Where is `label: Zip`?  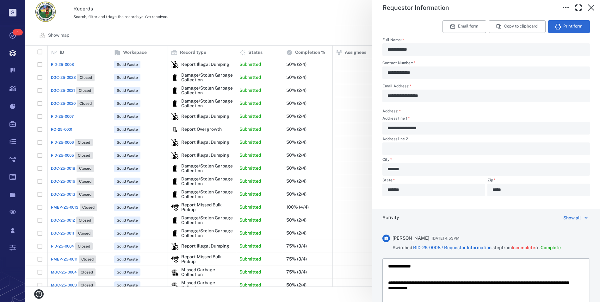
label: Zip is located at coordinates (539, 181).